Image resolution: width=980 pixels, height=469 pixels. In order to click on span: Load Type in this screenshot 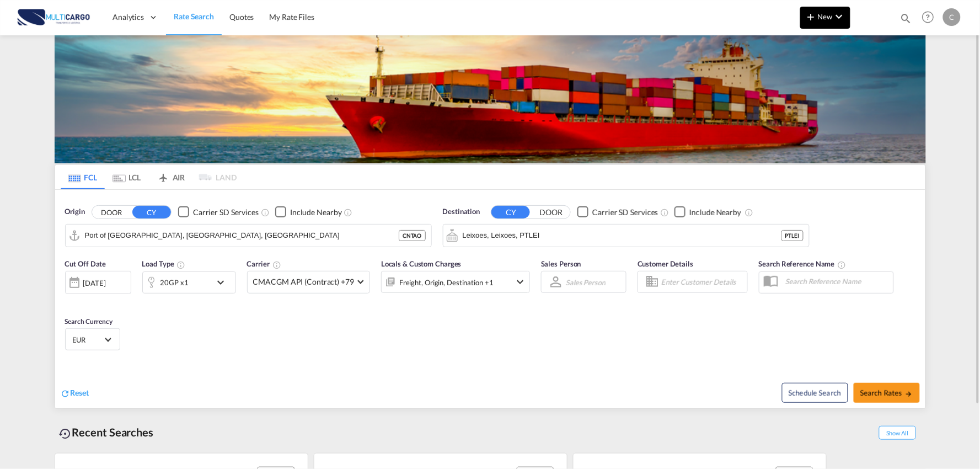, I will do `click(164, 264)`.